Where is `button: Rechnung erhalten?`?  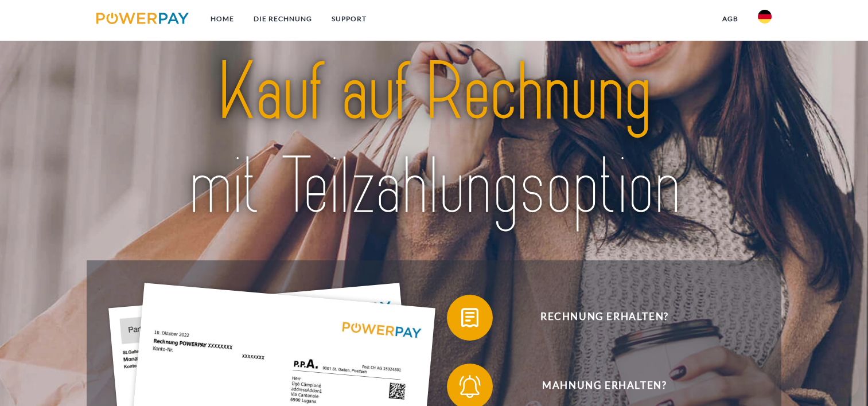 button: Rechnung erhalten? is located at coordinates (596, 318).